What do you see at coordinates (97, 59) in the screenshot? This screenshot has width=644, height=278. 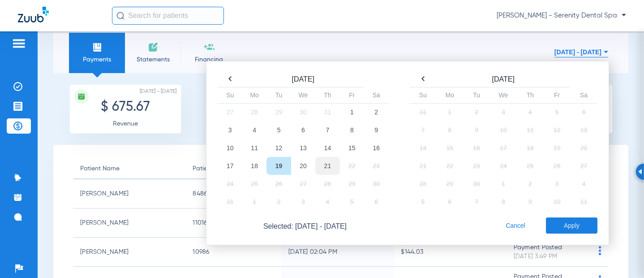 I see `span: Payments` at bounding box center [97, 59].